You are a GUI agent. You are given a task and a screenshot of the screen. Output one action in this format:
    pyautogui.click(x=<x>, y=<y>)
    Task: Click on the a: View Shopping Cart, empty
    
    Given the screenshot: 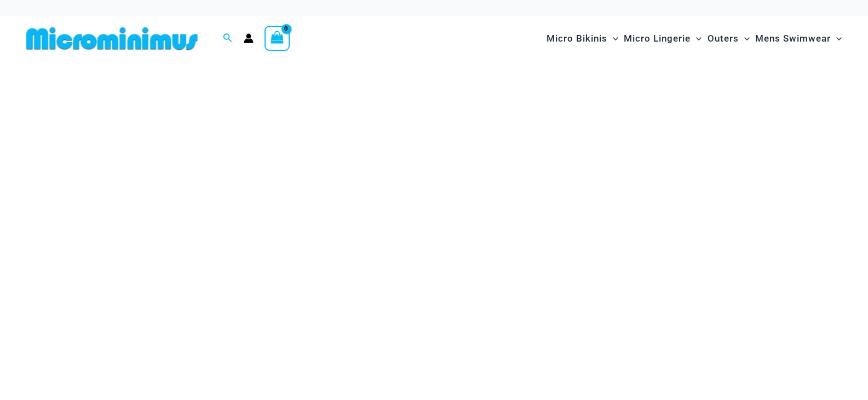 What is the action you would take?
    pyautogui.click(x=277, y=39)
    